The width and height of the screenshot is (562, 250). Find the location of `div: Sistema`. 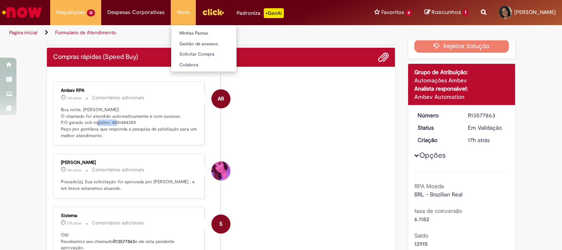

div: Sistema is located at coordinates (129, 215).